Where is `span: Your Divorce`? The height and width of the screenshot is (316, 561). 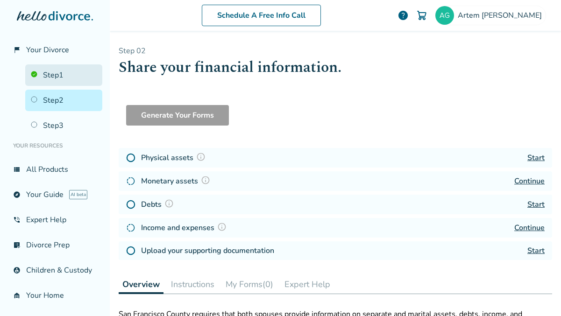
span: Your Divorce is located at coordinates (48, 50).